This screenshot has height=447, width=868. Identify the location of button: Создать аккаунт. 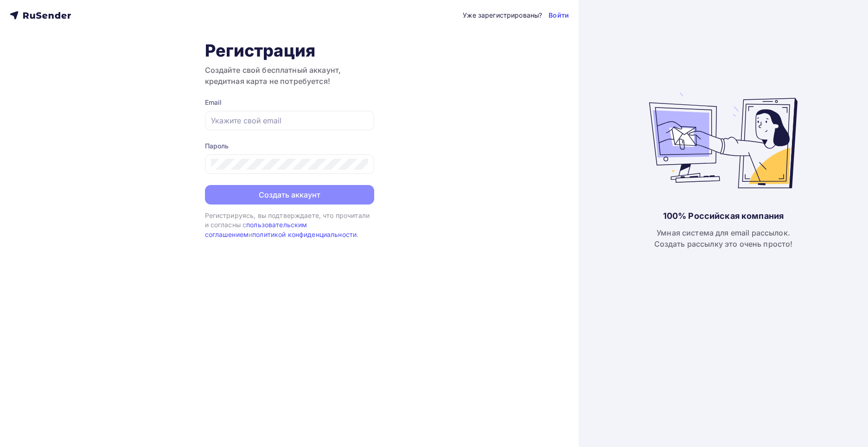
(290, 195).